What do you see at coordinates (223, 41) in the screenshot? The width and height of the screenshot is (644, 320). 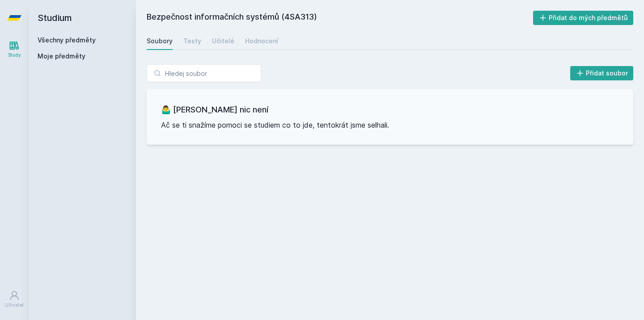 I see `a: Učitelé` at bounding box center [223, 41].